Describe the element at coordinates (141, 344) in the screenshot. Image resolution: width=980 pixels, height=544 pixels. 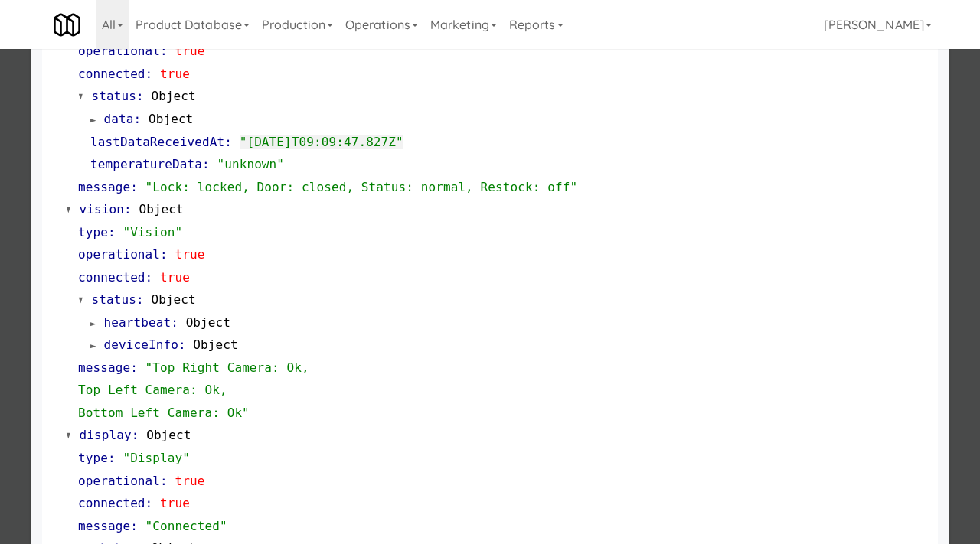
I see `span: deviceInfo` at that location.